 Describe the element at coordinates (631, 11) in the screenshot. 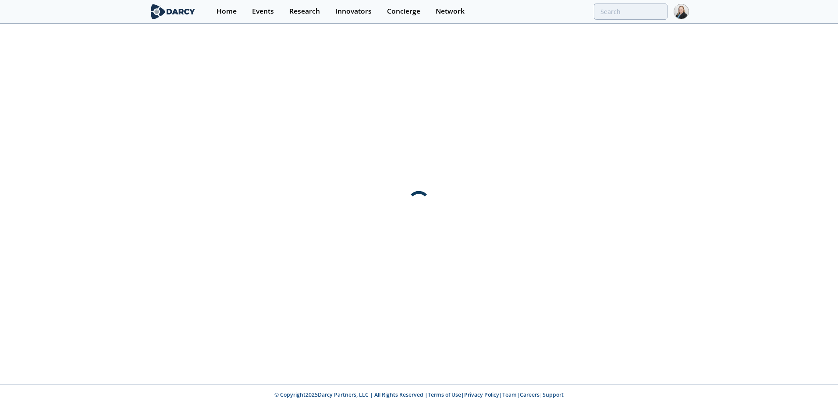

I see `input: Advanced Search` at that location.